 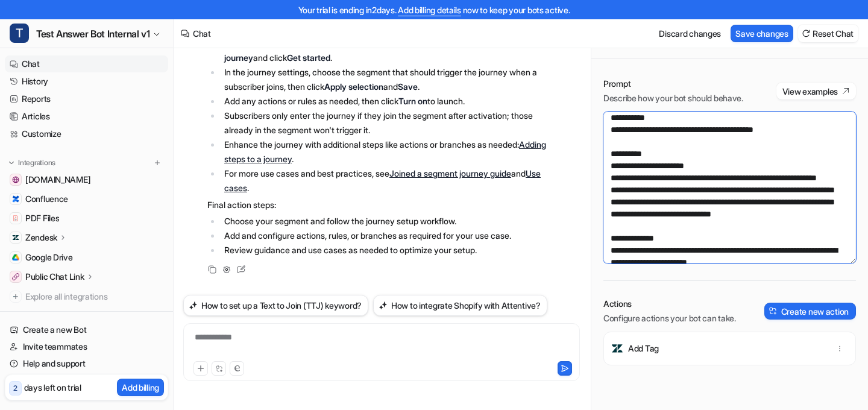 I want to click on p: Configure actions your bot can take., so click(x=669, y=318).